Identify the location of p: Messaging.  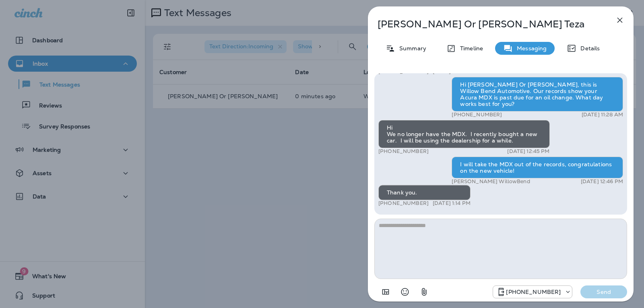
(530, 48).